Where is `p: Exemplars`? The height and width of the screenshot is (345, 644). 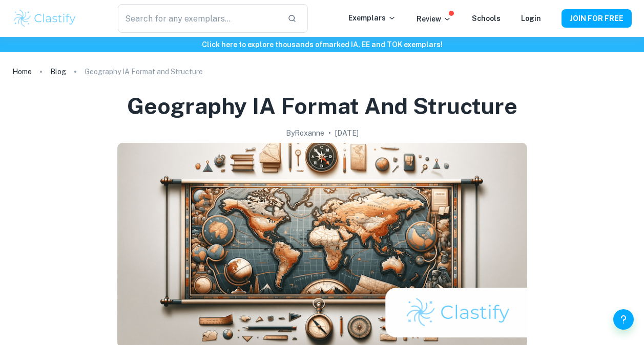
p: Exemplars is located at coordinates (372, 18).